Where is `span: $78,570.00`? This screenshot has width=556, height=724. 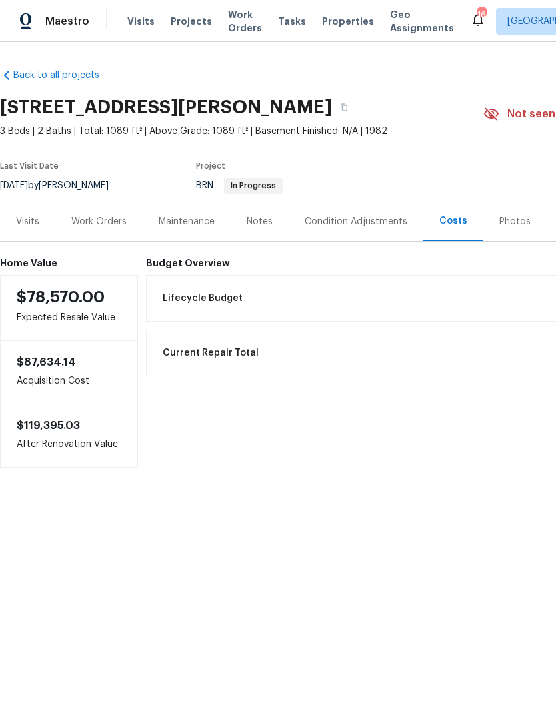 span: $78,570.00 is located at coordinates (61, 297).